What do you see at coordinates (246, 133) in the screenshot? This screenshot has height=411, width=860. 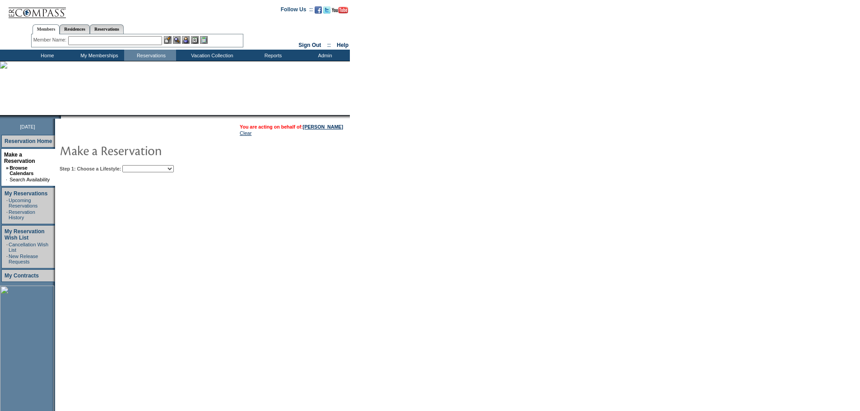 I see `a: Clear` at bounding box center [246, 133].